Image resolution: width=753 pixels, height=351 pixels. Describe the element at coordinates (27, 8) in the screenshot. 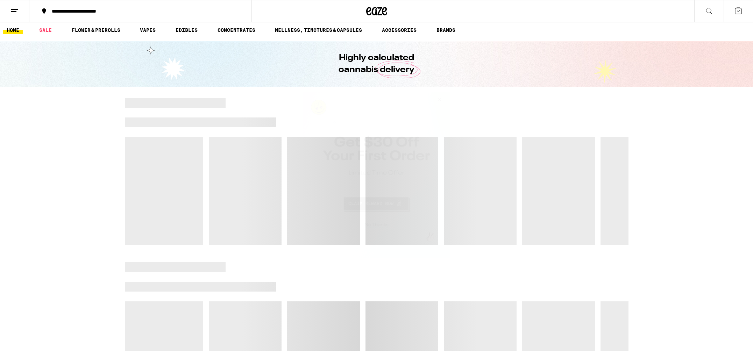

I see `span: Hi. Need any help?` at that location.